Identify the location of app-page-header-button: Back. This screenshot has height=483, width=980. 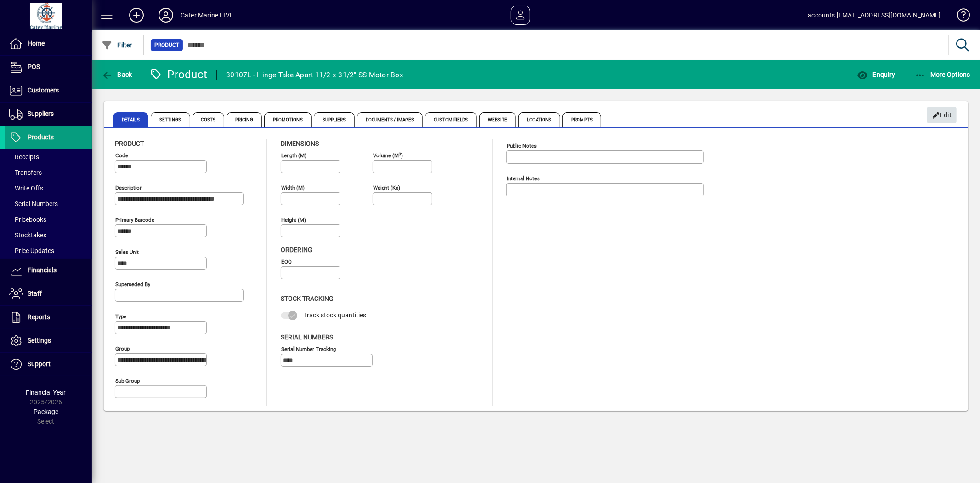
(117, 74).